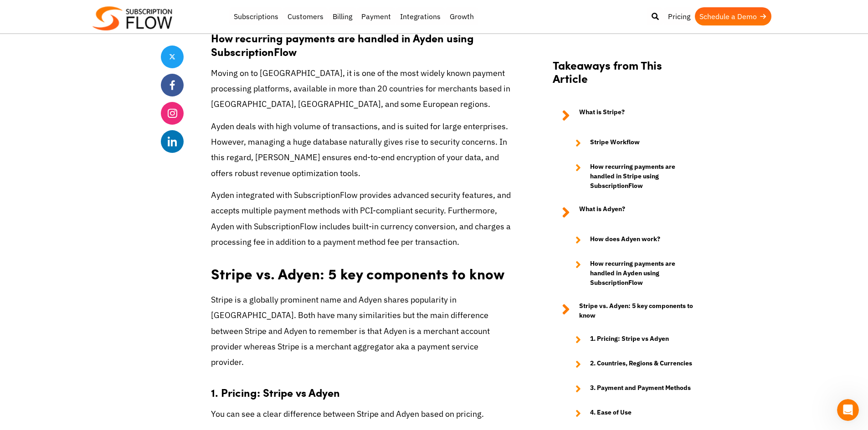 The width and height of the screenshot is (868, 430). I want to click on p: You can see a clear difference between Stripe and Adyen based on pricing., so click(361, 415).